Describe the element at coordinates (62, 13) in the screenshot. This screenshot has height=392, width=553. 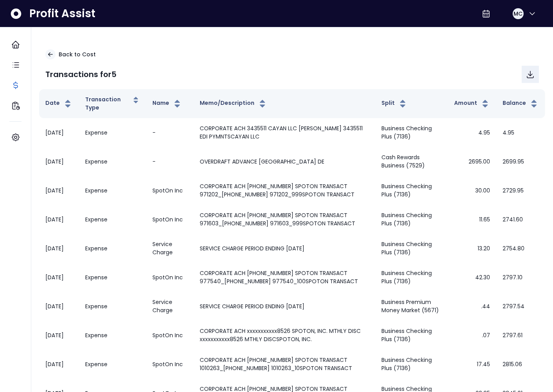
I see `span: Profit Assist` at that location.